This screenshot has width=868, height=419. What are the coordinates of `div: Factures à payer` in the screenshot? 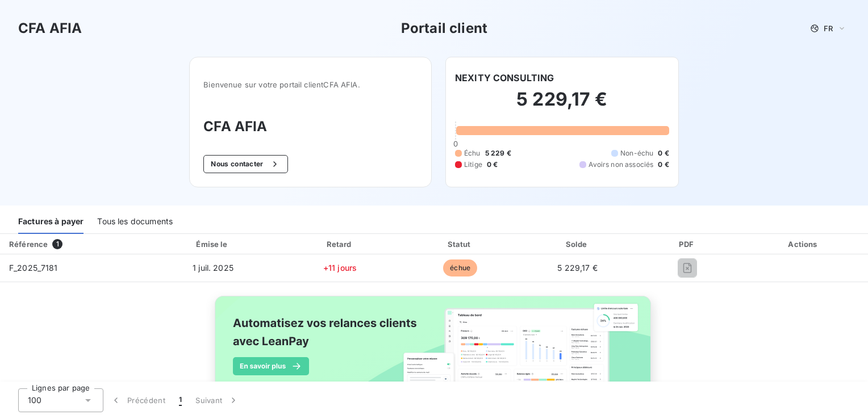 It's located at (51, 222).